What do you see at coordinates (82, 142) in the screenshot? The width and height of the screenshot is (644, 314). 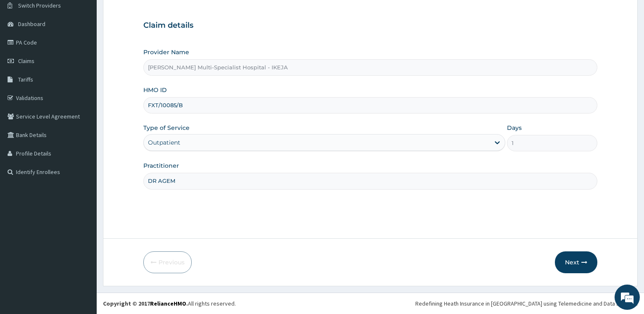 I see `span: We're online!` at bounding box center [82, 142].